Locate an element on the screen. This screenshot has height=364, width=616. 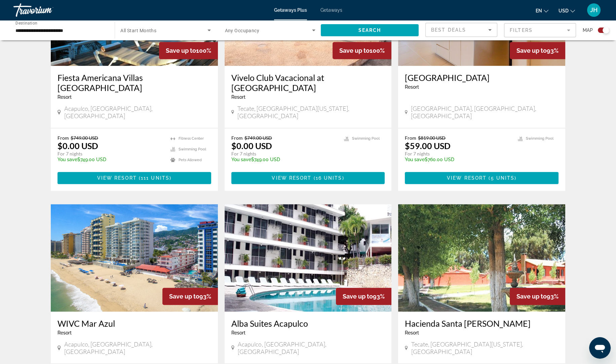
span: Getaways Plus is located at coordinates (290, 10).